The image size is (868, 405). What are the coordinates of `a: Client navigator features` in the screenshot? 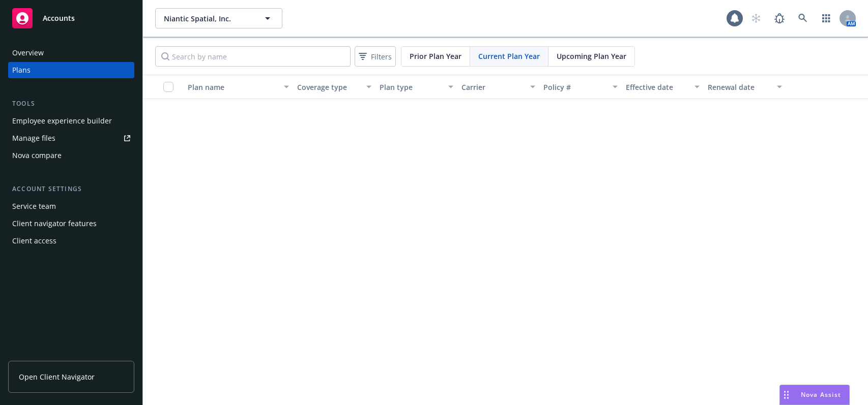 It's located at (71, 223).